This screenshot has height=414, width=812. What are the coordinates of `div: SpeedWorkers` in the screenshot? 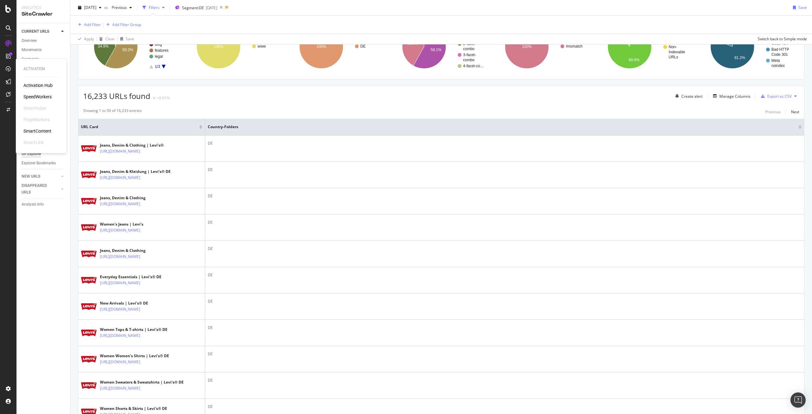 It's located at (37, 97).